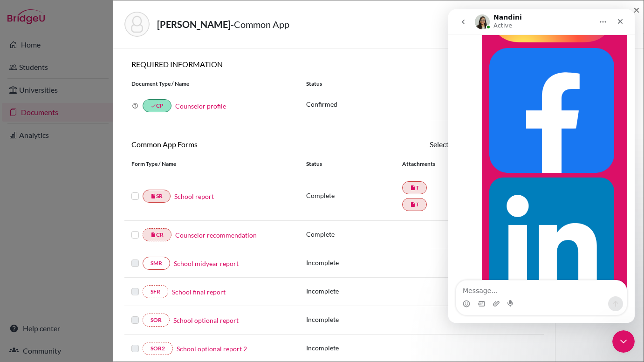 Image resolution: width=644 pixels, height=362 pixels. Describe the element at coordinates (48, 295) in the screenshot. I see `button: Upload attachment` at that location.